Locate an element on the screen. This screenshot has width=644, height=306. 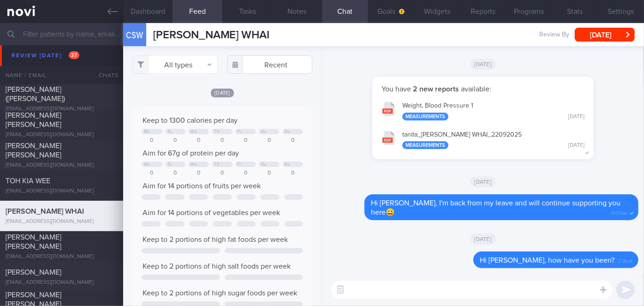
span: TOH KIA WEE is located at coordinates (28, 181).